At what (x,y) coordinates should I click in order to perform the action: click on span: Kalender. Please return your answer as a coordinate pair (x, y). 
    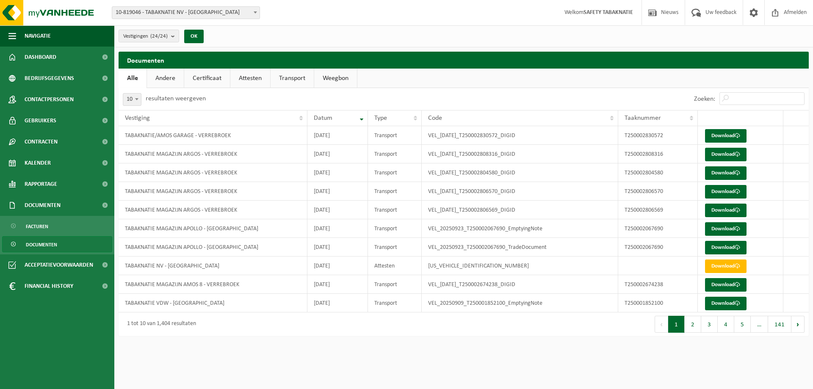
    Looking at the image, I should click on (38, 163).